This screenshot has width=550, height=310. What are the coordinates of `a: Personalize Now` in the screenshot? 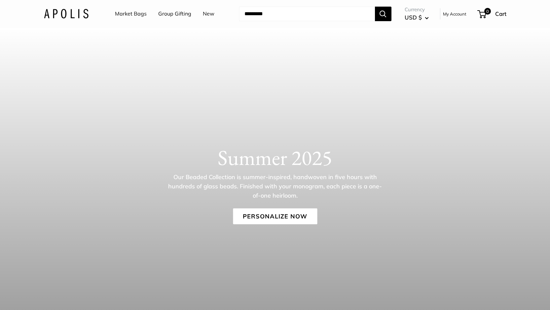 It's located at (275, 216).